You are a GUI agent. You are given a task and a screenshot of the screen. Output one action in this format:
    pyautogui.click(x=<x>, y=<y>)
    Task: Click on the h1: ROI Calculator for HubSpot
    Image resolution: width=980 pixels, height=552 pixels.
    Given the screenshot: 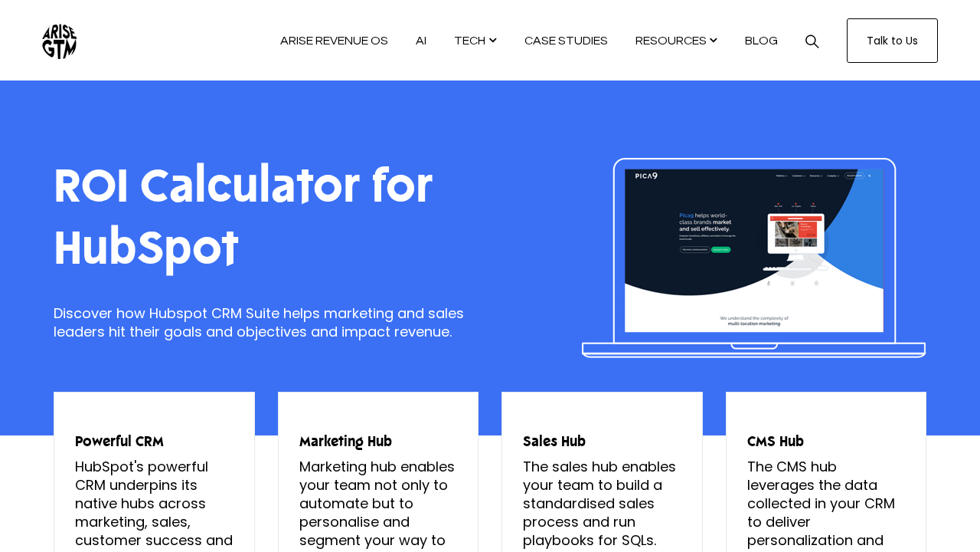 What is the action you would take?
    pyautogui.click(x=266, y=219)
    